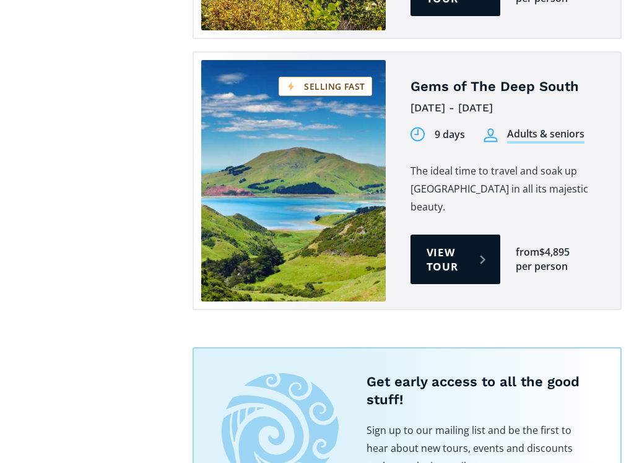 The height and width of the screenshot is (463, 634). What do you see at coordinates (545, 135) in the screenshot?
I see `div: Adults & seniors` at bounding box center [545, 135].